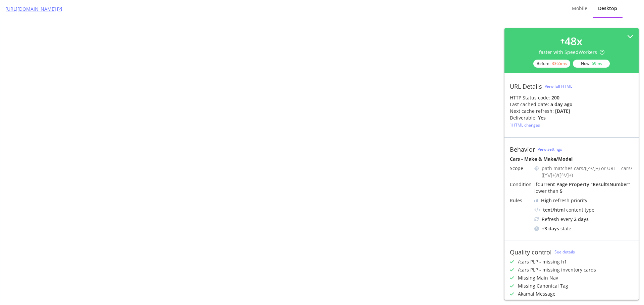 The width and height of the screenshot is (644, 305). What do you see at coordinates (583, 229) in the screenshot?
I see `div: stale` at bounding box center [583, 229].